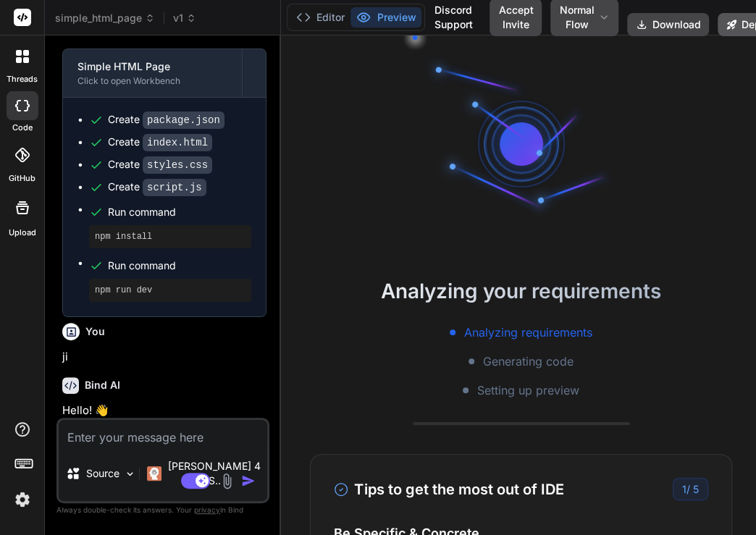  I want to click on label: threads, so click(22, 79).